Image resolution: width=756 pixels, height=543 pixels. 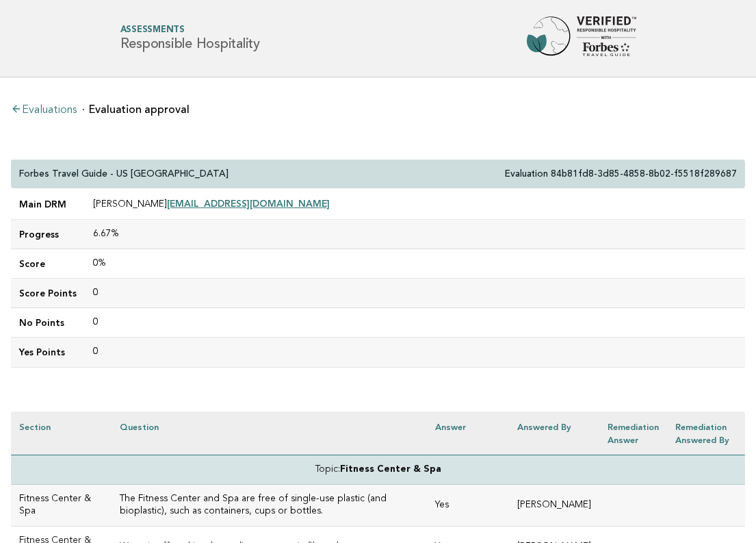 I want to click on h3: The Fitness Center and Spa are free of single-use plastic (and bioplastic), such as containers, c..., so click(x=269, y=505).